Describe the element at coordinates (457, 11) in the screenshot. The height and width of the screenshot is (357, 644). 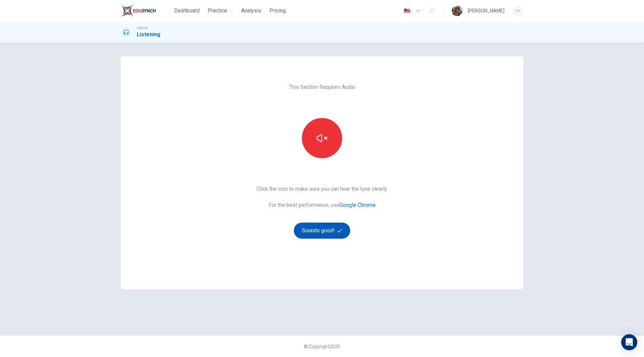
I see `img: Profile picture` at that location.